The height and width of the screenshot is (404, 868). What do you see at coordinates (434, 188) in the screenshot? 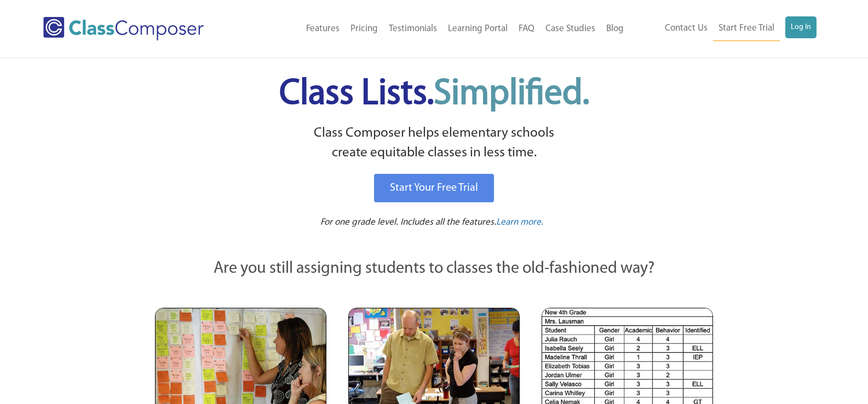
I see `span: Start Your Free Trial` at bounding box center [434, 188].